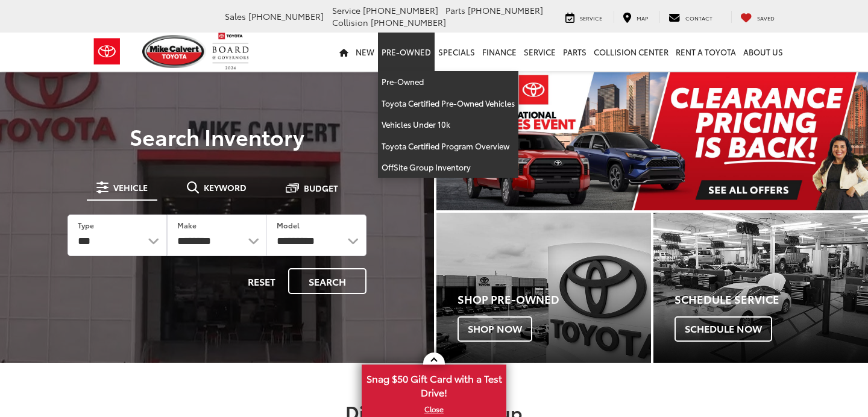 The width and height of the screenshot is (868, 417). What do you see at coordinates (652, 141) in the screenshot?
I see `div: carousel slide number 1 of 1` at bounding box center [652, 141].